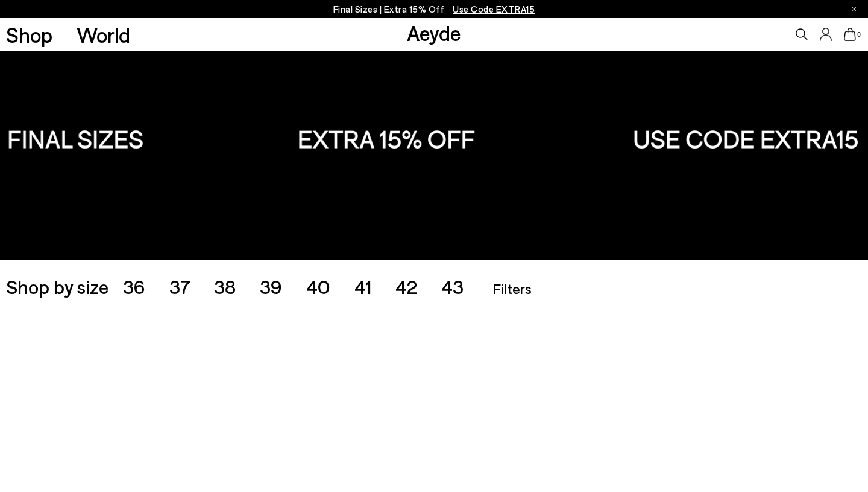  What do you see at coordinates (363, 286) in the screenshot?
I see `span: 41` at bounding box center [363, 286].